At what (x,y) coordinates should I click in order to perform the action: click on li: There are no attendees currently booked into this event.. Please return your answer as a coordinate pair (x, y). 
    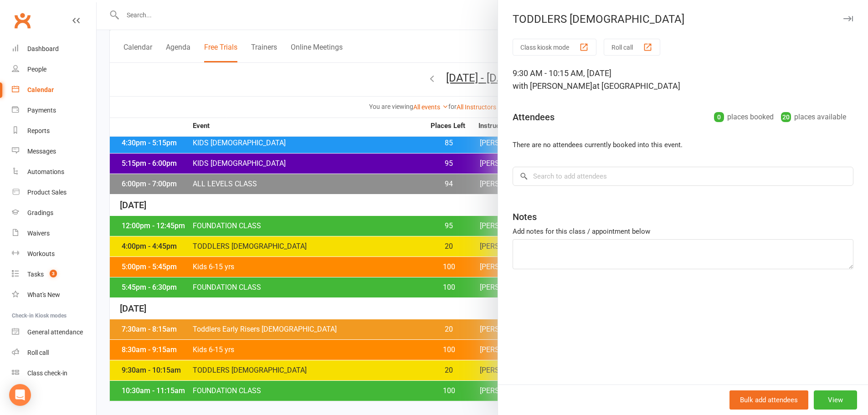
    Looking at the image, I should click on (683, 145).